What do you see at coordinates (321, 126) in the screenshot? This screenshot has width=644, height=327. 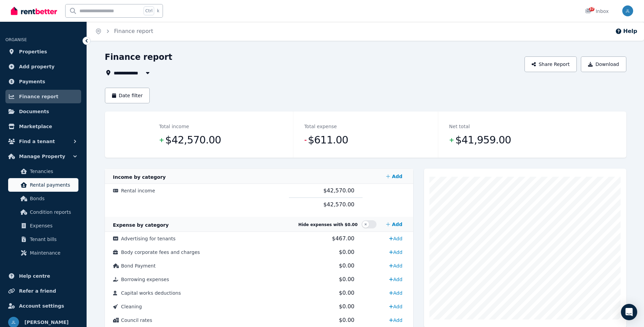 I see `dt: Total expense` at bounding box center [321, 126].